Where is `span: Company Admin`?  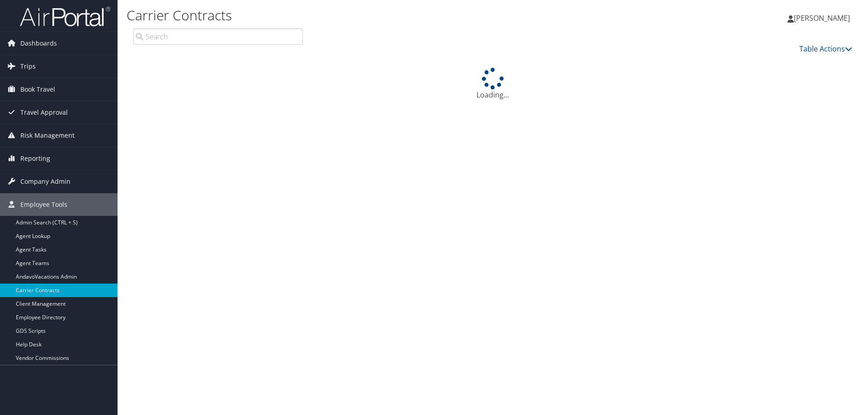
span: Company Admin is located at coordinates (45, 181).